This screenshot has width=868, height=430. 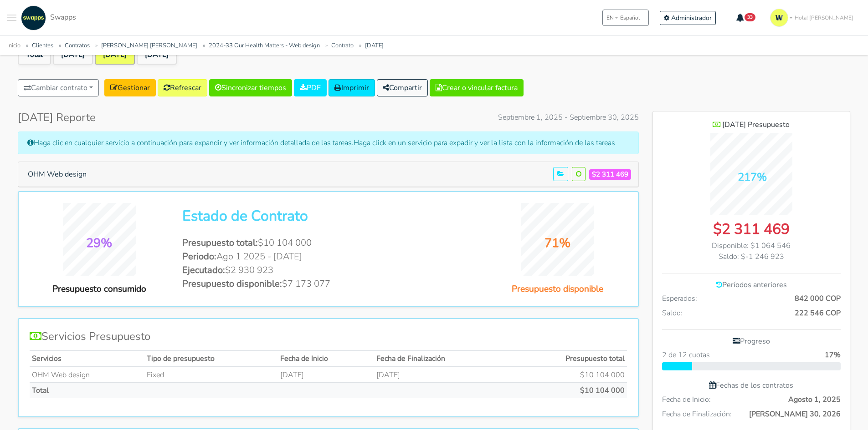 What do you see at coordinates (264, 45) in the screenshot?
I see `a: 2024-33 Our Health Matters - Web design` at bounding box center [264, 45].